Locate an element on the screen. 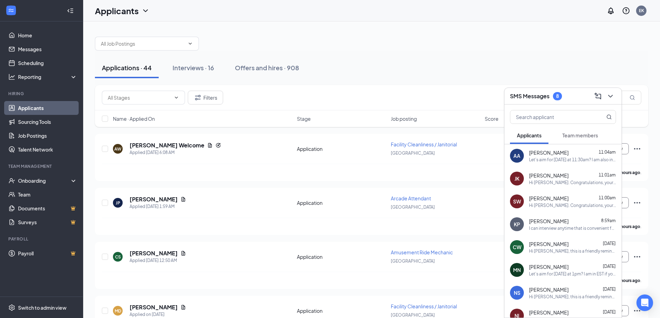  span: Stage is located at coordinates (304, 119).